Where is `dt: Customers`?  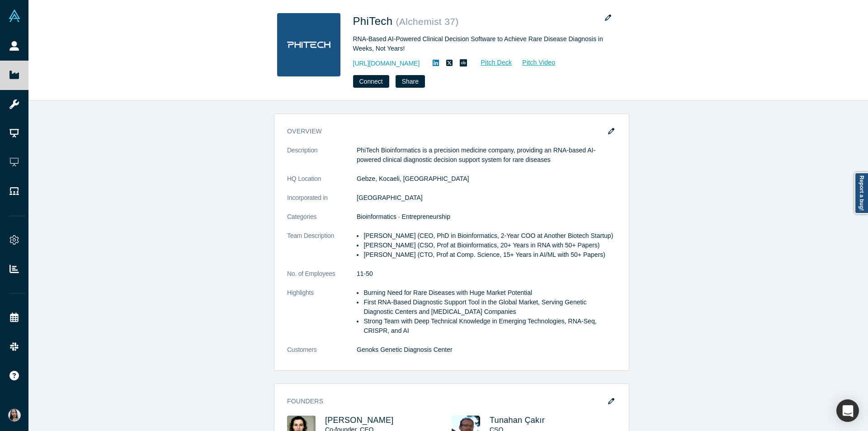 dt: Customers is located at coordinates (322, 355).